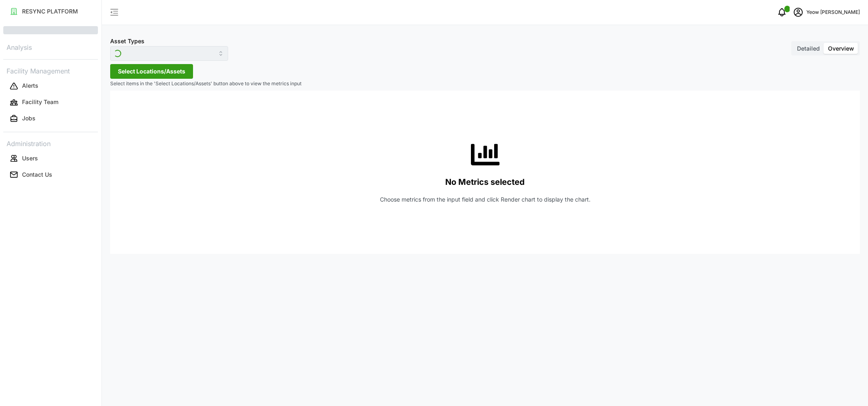 The width and height of the screenshot is (868, 406). I want to click on a: Alerts, so click(50, 86).